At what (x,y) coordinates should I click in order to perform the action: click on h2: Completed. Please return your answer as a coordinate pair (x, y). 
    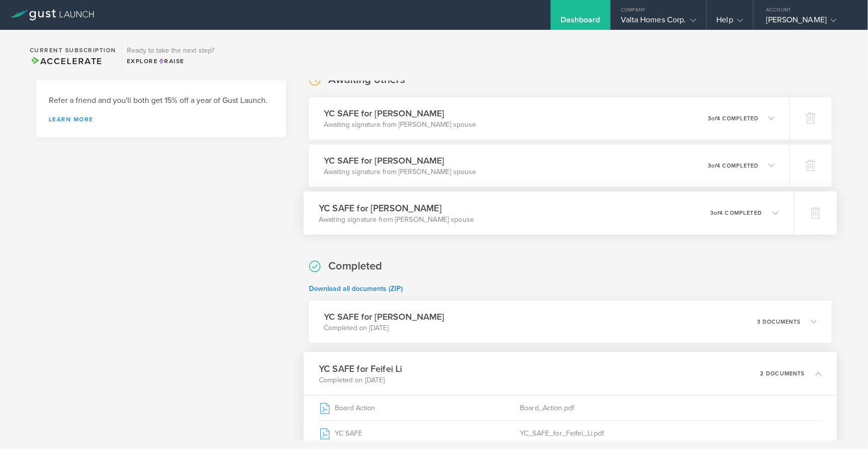
    Looking at the image, I should click on (355, 266).